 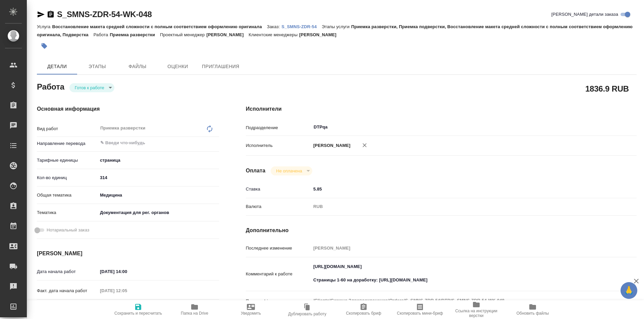 What do you see at coordinates (336, 27) in the screenshot?
I see `p: Этапы услуги` at bounding box center [336, 27].